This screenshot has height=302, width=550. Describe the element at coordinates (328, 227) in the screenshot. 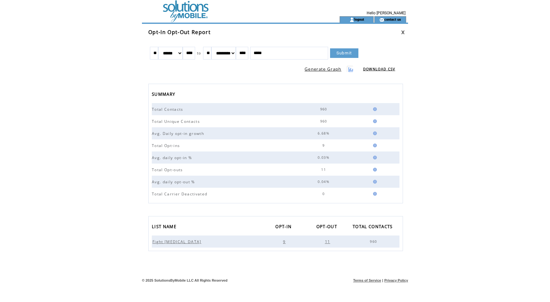

I see `a: OPT-OUT` at that location.